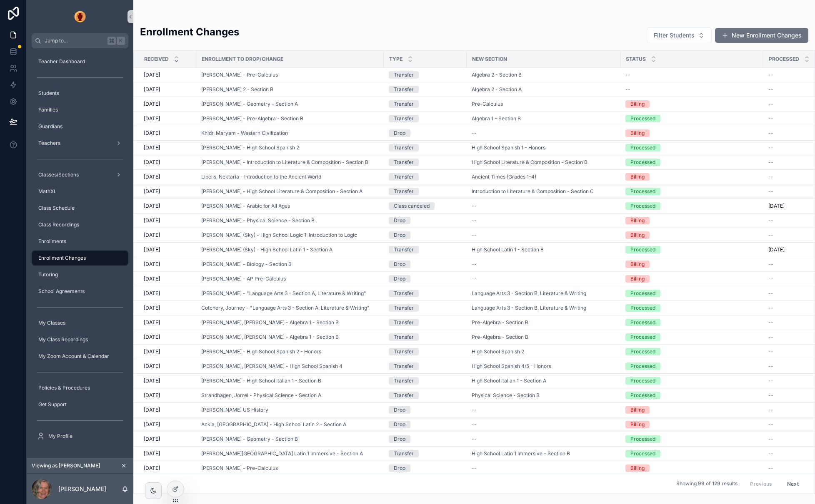 This screenshot has width=815, height=504. I want to click on a: Teachers, so click(80, 144).